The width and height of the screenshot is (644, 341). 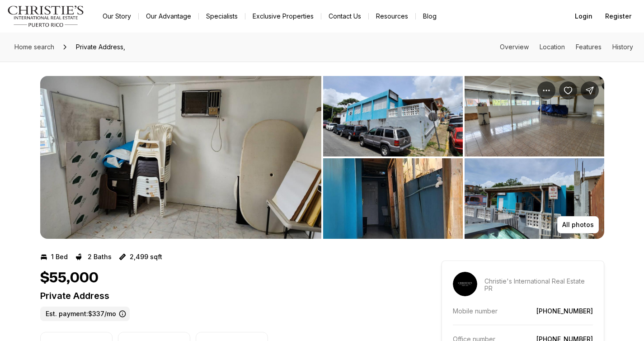 What do you see at coordinates (618, 16) in the screenshot?
I see `span: Register` at bounding box center [618, 16].